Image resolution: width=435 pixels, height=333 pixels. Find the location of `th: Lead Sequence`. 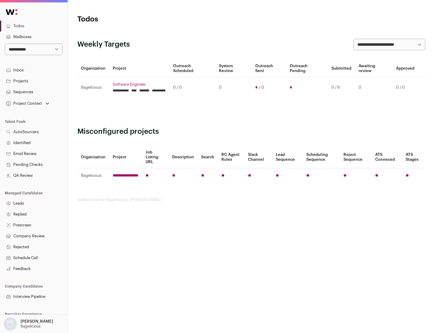

th: Lead Sequence is located at coordinates (288, 157).